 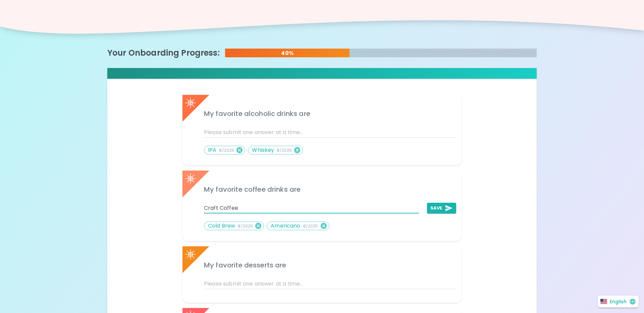 I want to click on p: Cold Brew, so click(x=230, y=226).